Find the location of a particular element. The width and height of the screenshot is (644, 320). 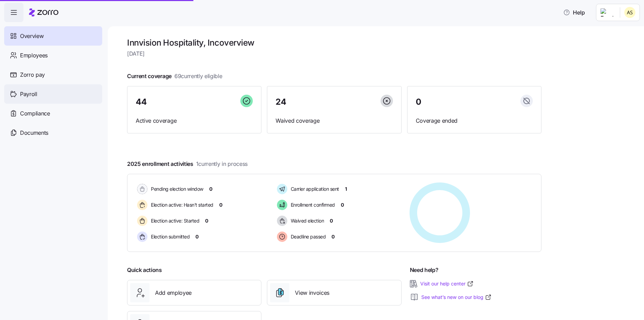

span: 1 currently in process is located at coordinates (222, 164).